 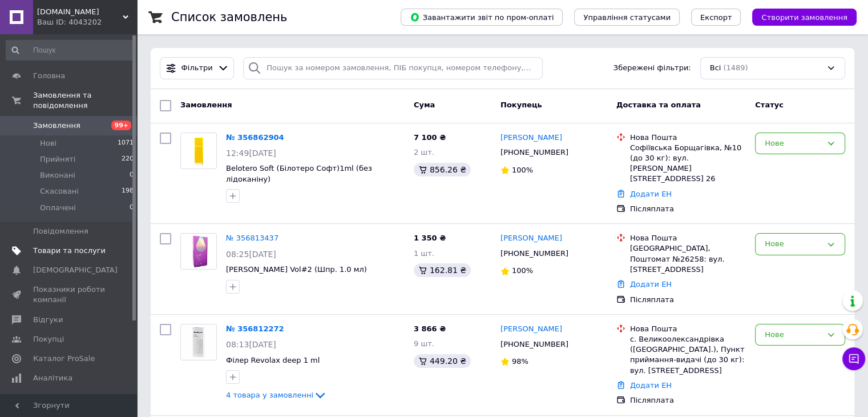 I want to click on span: 1 350 ₴, so click(x=429, y=237).